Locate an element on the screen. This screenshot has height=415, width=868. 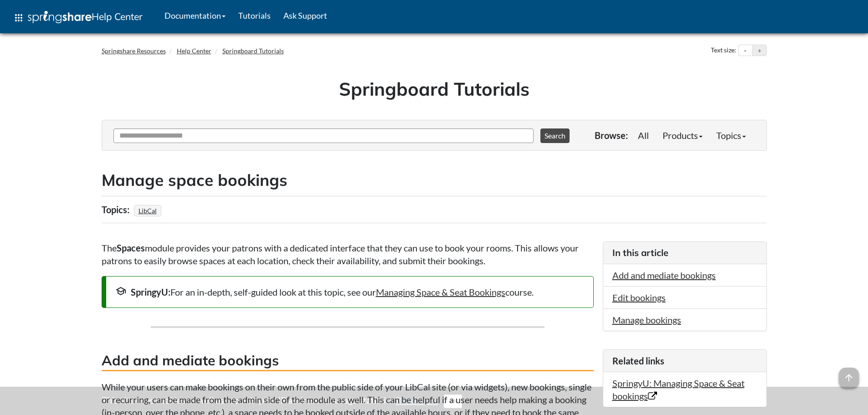
span: apps is located at coordinates (19, 18).